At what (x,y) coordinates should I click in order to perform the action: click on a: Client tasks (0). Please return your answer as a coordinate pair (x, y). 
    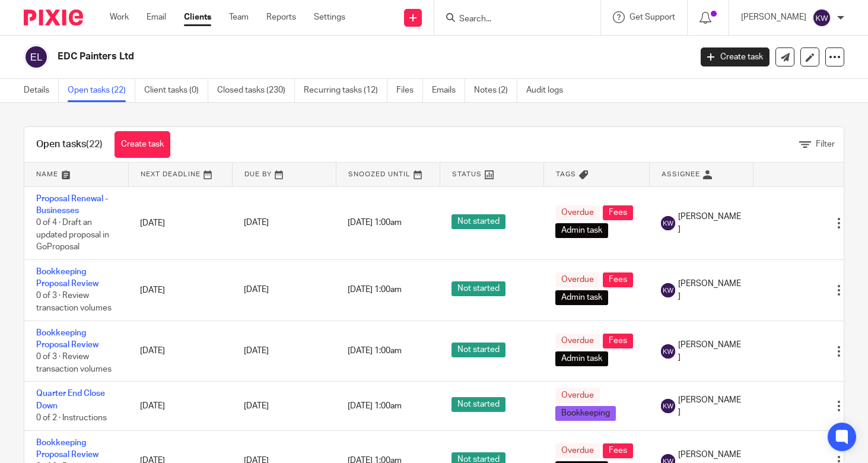
    Looking at the image, I should click on (176, 90).